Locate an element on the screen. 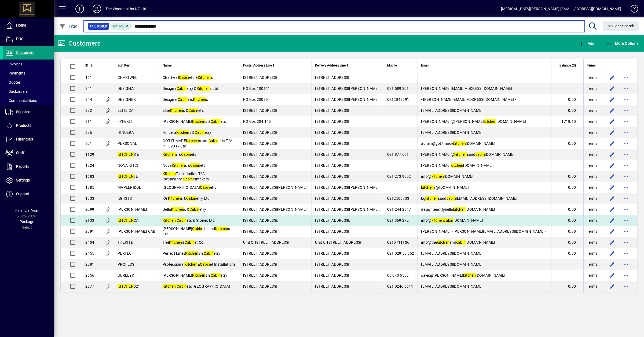  span: 021 244 2347 is located at coordinates (399, 209).